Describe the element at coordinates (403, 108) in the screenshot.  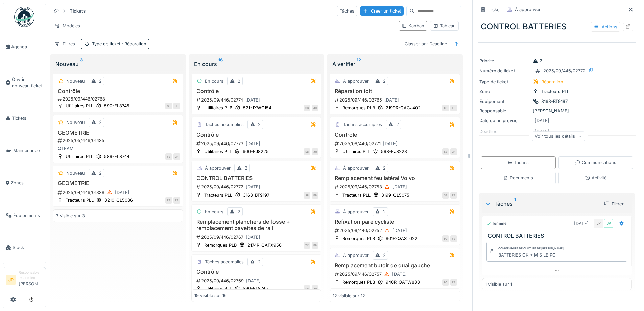
I see `div: 2199R-QAGJ402` at that location.